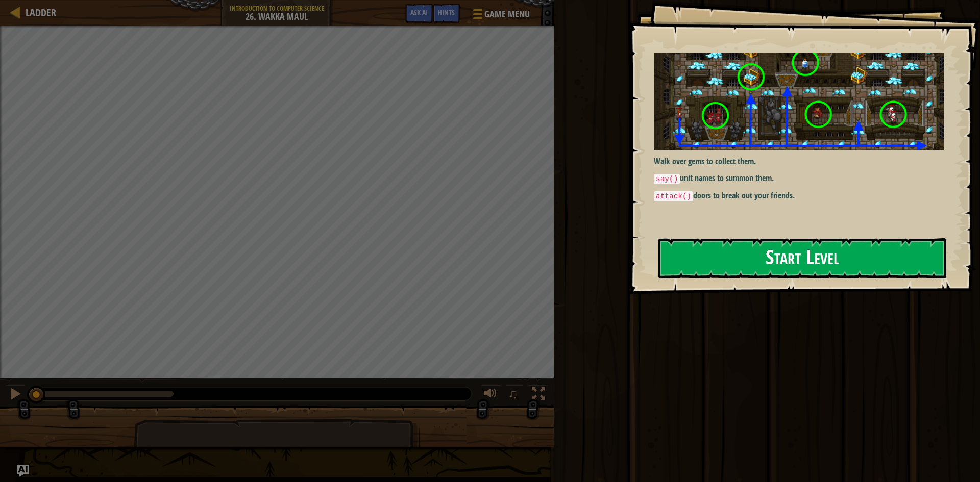 This screenshot has height=482, width=980. I want to click on button: Toggle fullscreen, so click(539, 395).